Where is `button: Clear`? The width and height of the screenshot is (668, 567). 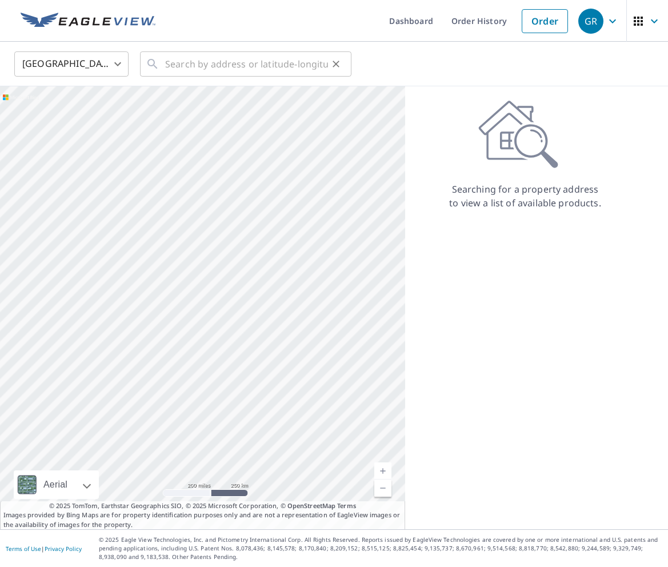
button: Clear is located at coordinates (336, 64).